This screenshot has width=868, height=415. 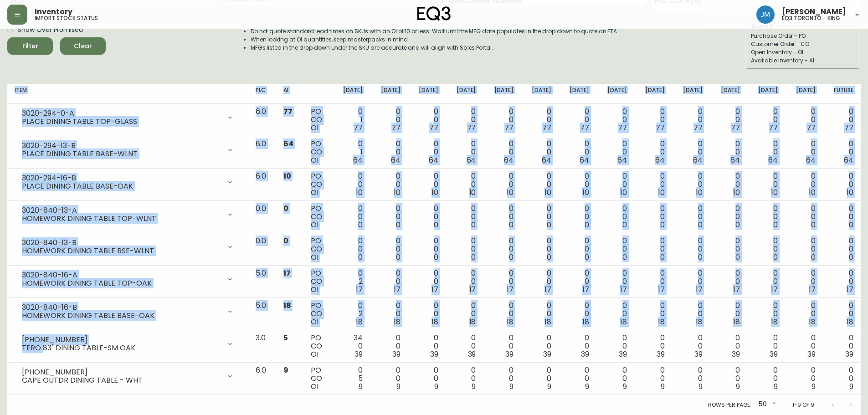 What do you see at coordinates (121, 308) in the screenshot?
I see `div: 3020-840-16-B` at bounding box center [121, 308].